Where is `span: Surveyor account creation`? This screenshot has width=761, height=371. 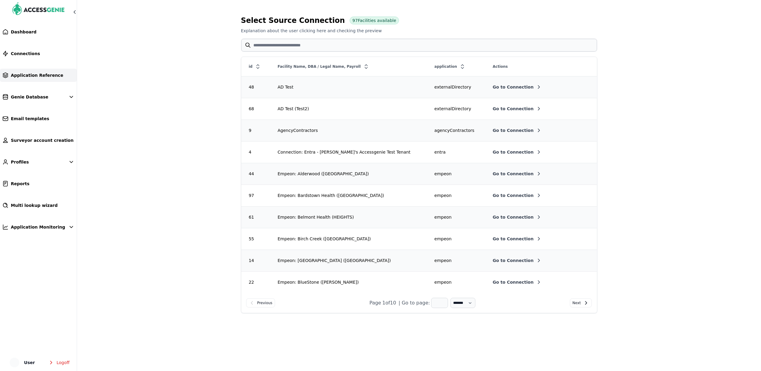 span: Surveyor account creation is located at coordinates (42, 140).